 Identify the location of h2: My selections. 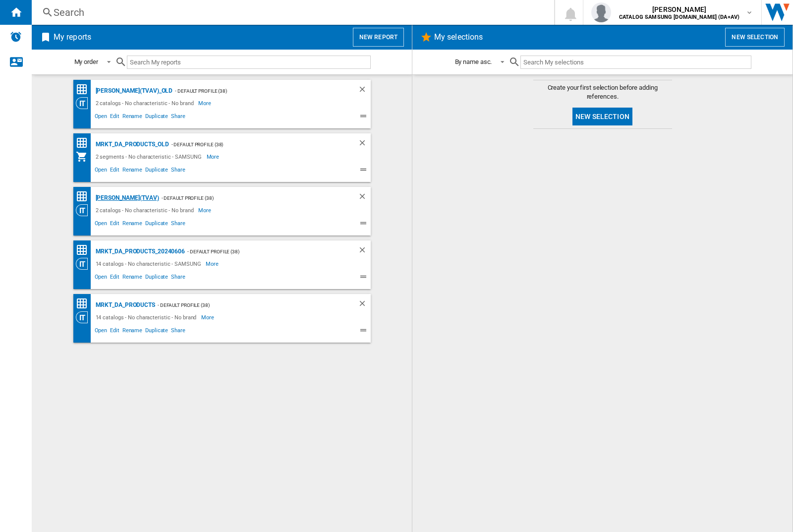
(459, 37).